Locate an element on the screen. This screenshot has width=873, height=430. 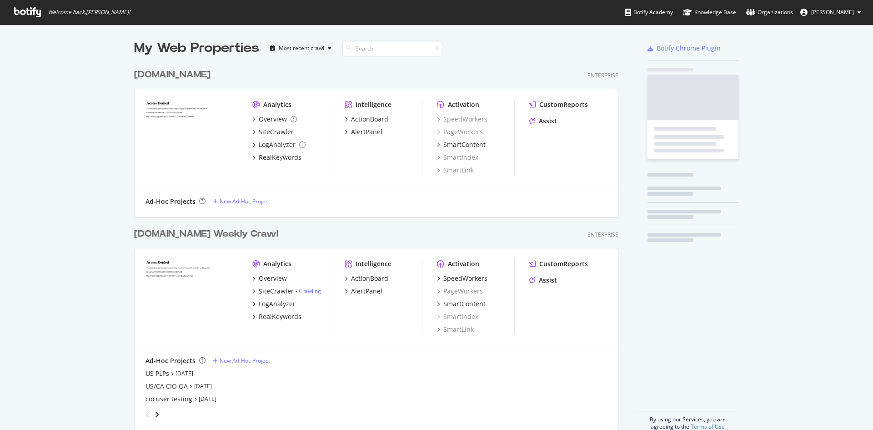
a: SiteCrawler- Crawling is located at coordinates (286, 291).